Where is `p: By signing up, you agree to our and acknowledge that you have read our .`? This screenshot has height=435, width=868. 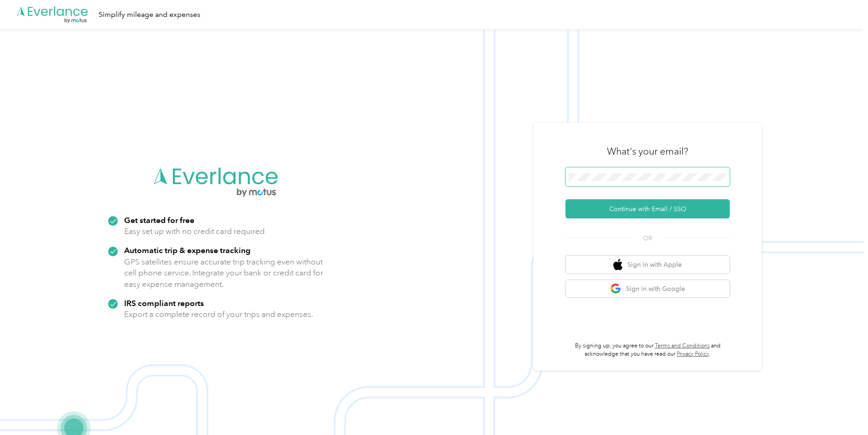 p: By signing up, you agree to our and acknowledge that you have read our . is located at coordinates (648, 350).